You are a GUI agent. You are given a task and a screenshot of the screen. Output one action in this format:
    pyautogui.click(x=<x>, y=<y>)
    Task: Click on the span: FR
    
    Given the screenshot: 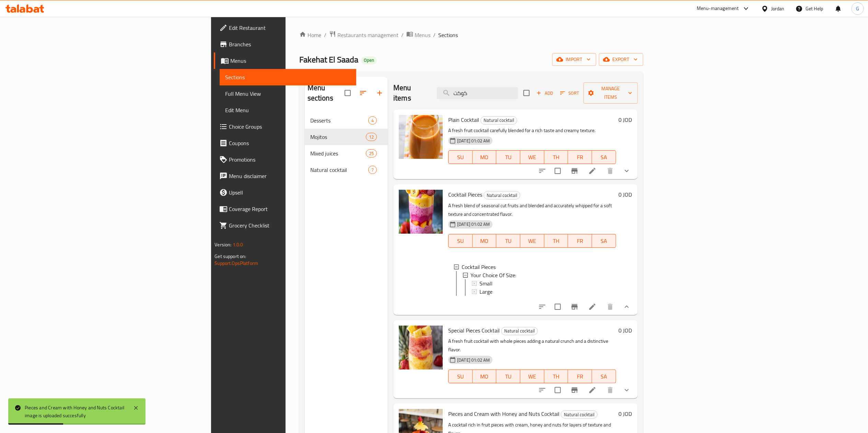 What is the action you would take?
    pyautogui.click(x=580, y=241)
    